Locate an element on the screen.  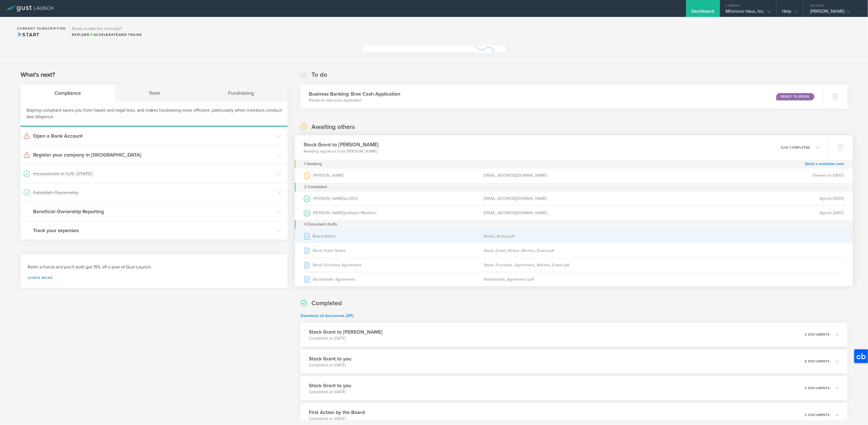
div: Board_Action.pdf is located at coordinates (574, 236).